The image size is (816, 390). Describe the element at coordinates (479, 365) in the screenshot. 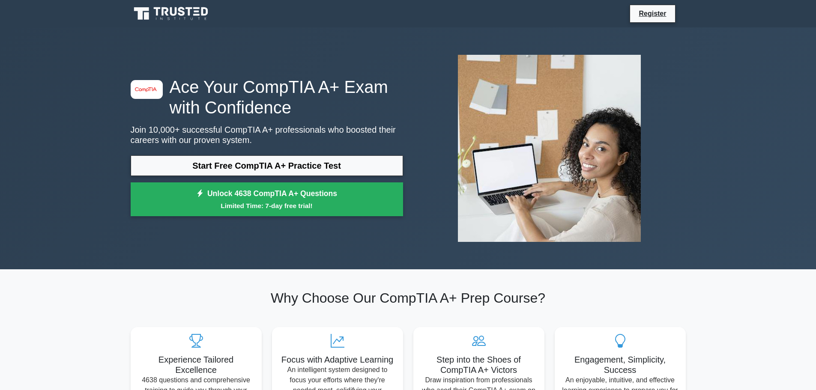

I see `h5: Step into the Shoes of CompTIA A+ Victors` at that location.